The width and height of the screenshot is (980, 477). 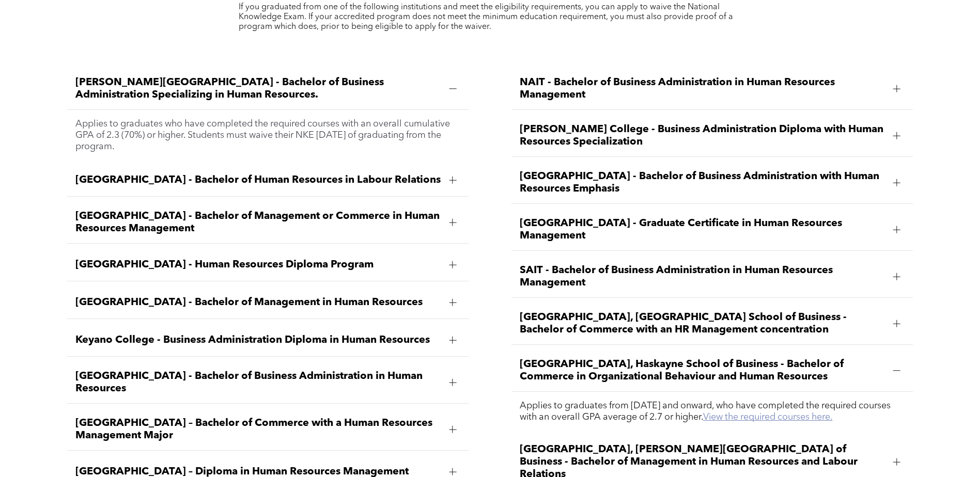 What do you see at coordinates (268, 135) in the screenshot?
I see `p: Applies to graduates who have completed the required courses with an overall cumulative GPA of 2....` at bounding box center [268, 135].